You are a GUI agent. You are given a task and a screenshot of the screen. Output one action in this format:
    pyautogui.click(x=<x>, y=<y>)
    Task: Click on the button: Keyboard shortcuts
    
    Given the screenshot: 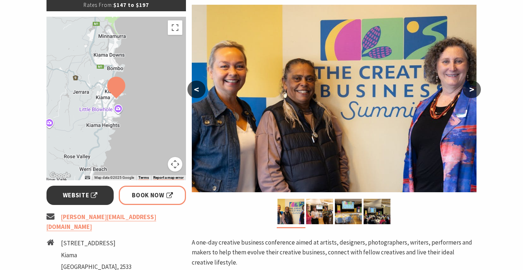 What is the action you would take?
    pyautogui.click(x=88, y=178)
    